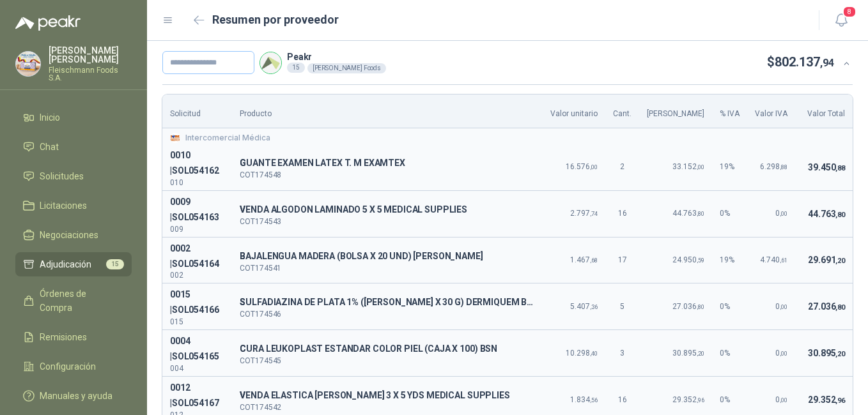  I want to click on span: ,61, so click(783, 260).